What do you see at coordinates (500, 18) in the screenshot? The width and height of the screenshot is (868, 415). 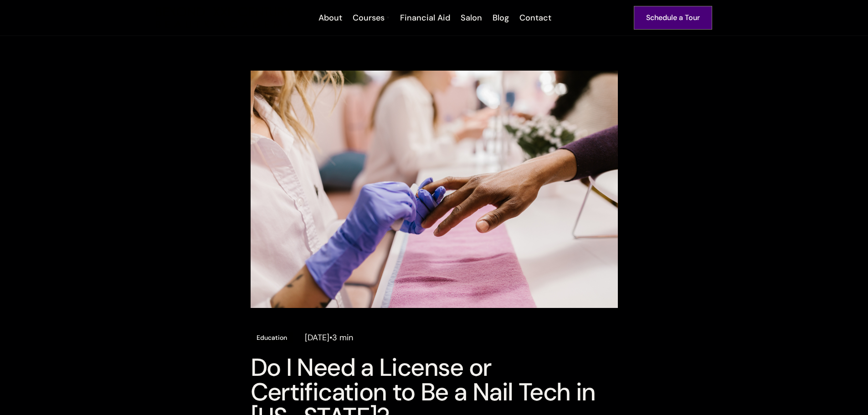 I see `a: Blog` at bounding box center [500, 18].